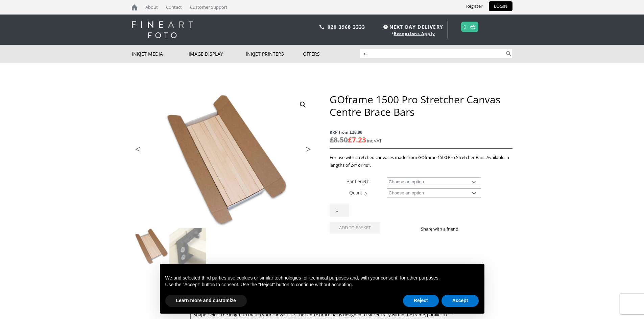 The image size is (644, 319). I want to click on img: email sharing button, so click(485, 229).